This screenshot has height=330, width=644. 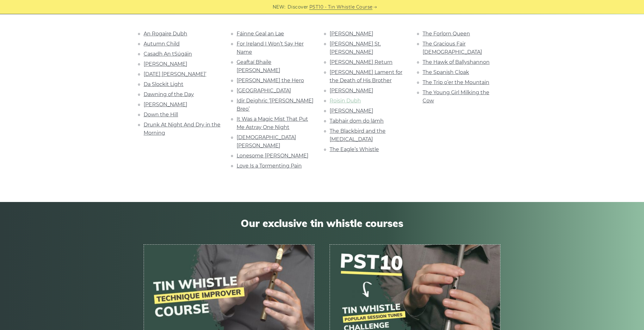 What do you see at coordinates (354, 149) in the screenshot?
I see `a: The Eagle’s Whistle` at bounding box center [354, 149].